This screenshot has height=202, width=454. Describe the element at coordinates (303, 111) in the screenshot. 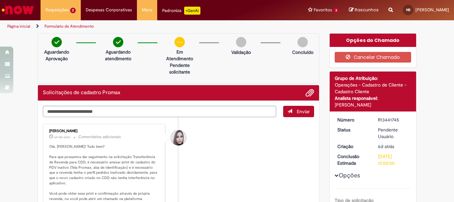

I see `span: Enviar` at that location.